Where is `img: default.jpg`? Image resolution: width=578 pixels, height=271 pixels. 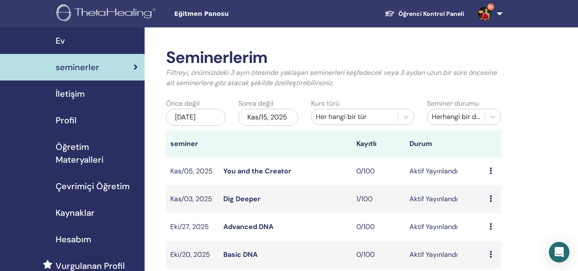 img: default.jpg is located at coordinates (485, 14).